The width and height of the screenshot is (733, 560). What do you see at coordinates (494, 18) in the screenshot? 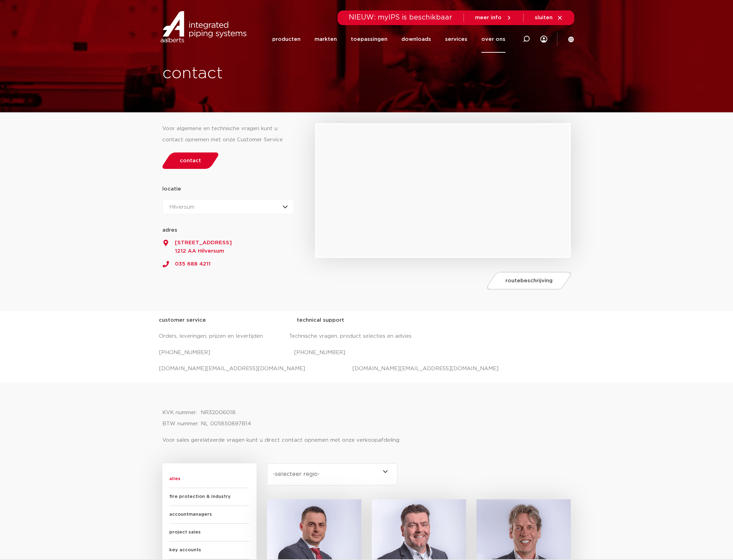
I see `a: meer info` at bounding box center [494, 18].